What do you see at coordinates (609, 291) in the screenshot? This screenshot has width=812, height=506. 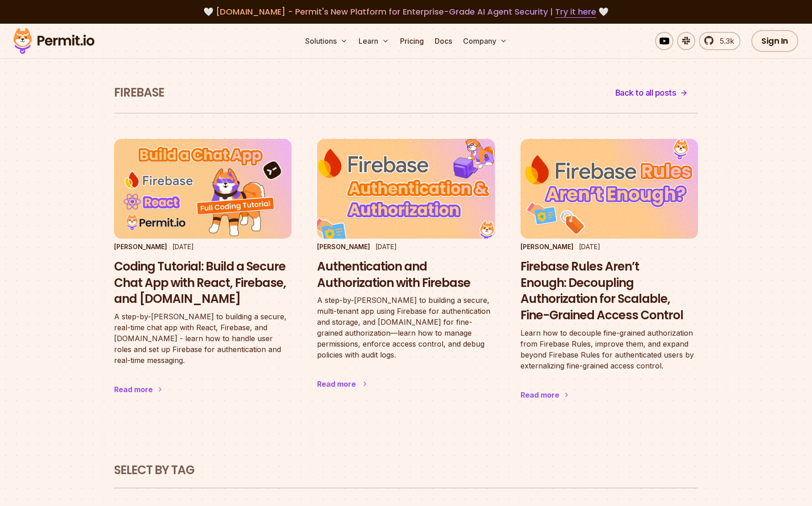 I see `h3: Firebase Rules Aren’t Enough: Decoupling Authorization for Scalable, Fine-Grained Access Control` at bounding box center [609, 291].